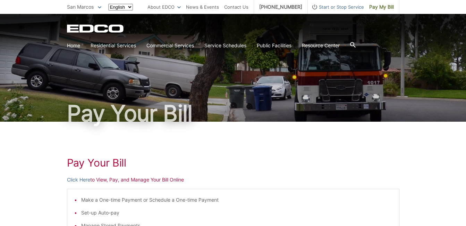 This screenshot has height=226, width=466. I want to click on a: Click Here, so click(78, 179).